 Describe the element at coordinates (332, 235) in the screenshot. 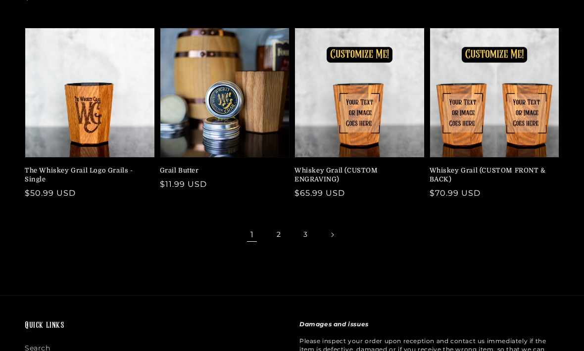

I see `a: Next page` at that location.